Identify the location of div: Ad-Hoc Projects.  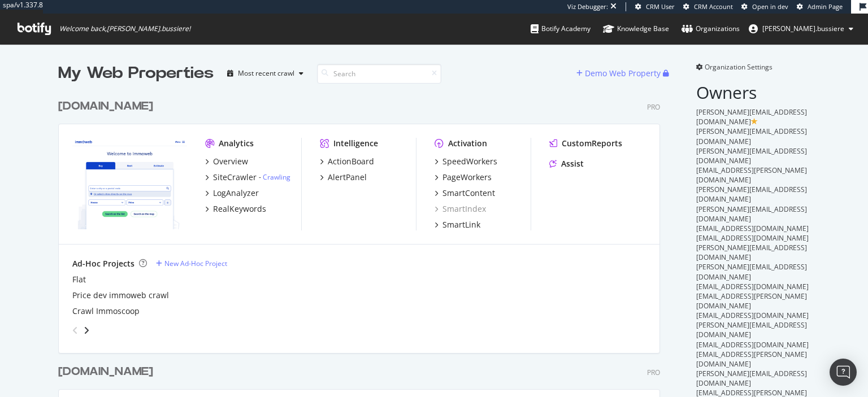
(103, 264).